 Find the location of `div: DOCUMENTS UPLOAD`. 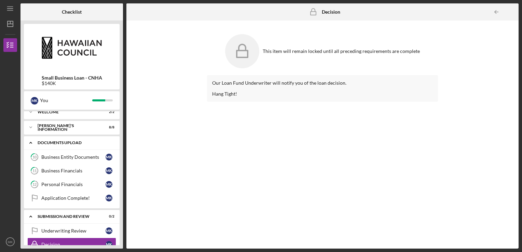

div: DOCUMENTS UPLOAD is located at coordinates (74, 143).